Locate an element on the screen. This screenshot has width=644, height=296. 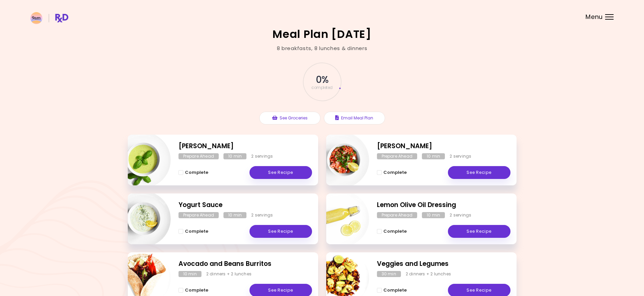
img: Info - Yogurt Sauce is located at coordinates (143, 219).